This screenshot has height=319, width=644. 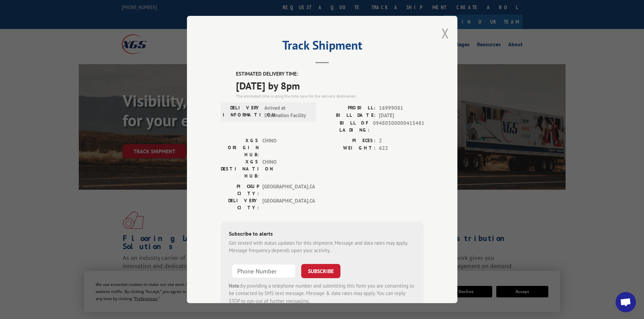 What do you see at coordinates (401, 148) in the screenshot?
I see `span: 622` at bounding box center [401, 148].